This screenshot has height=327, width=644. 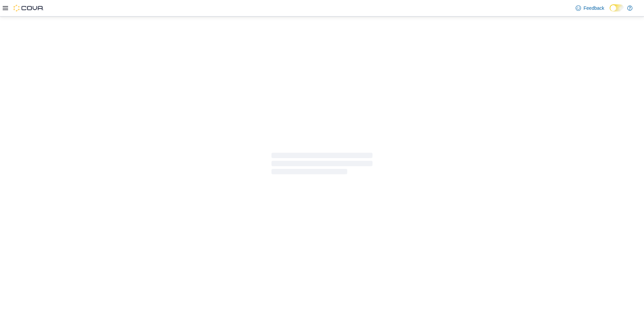 I want to click on a: Feedback, so click(x=590, y=8).